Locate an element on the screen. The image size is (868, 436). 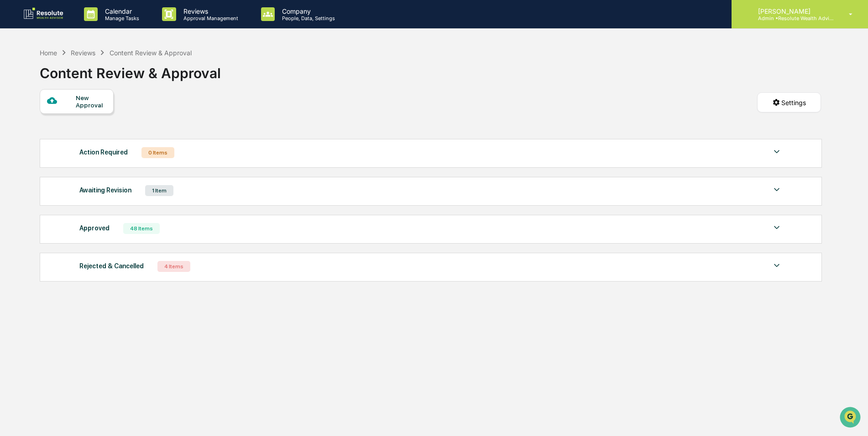
a: 🖐️Preclearance is located at coordinates (34, 120).